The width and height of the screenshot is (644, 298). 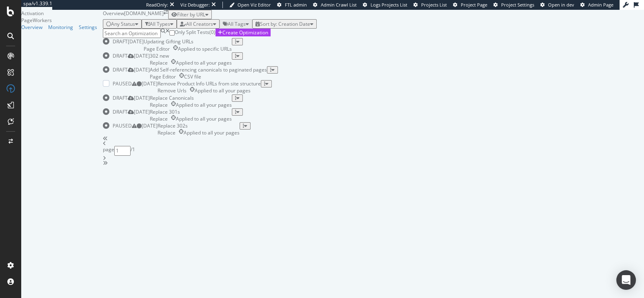 I want to click on span: Project Settings, so click(x=517, y=4).